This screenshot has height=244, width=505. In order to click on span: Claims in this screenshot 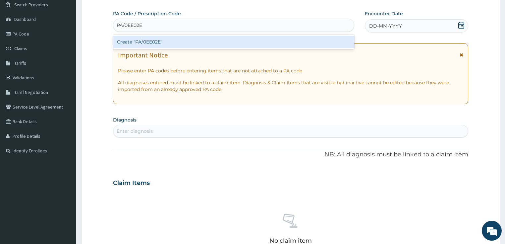, I will do `click(21, 48)`.